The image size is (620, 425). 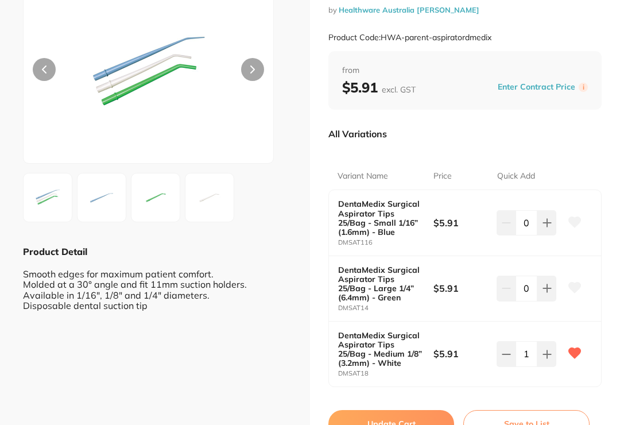 I want to click on b: Product Detail, so click(x=55, y=251).